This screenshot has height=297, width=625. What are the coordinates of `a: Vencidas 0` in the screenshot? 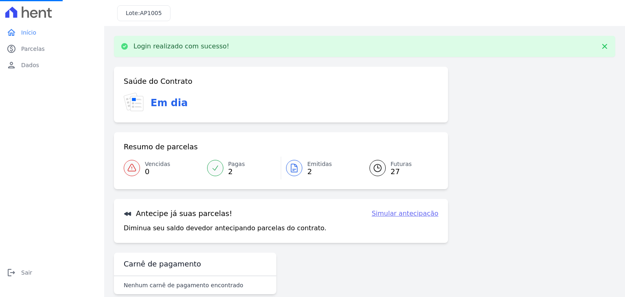 It's located at (163, 168).